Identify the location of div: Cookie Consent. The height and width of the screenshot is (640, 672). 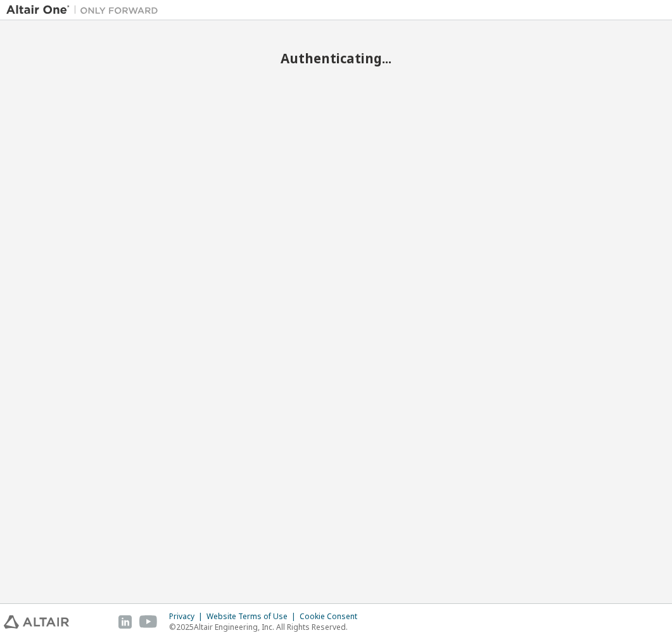
(332, 616).